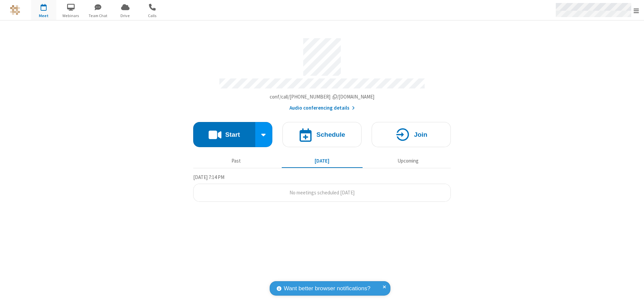  What do you see at coordinates (15, 10) in the screenshot?
I see `img: QA Selenium DO NOT DELETE OR CHANGE` at bounding box center [15, 10].